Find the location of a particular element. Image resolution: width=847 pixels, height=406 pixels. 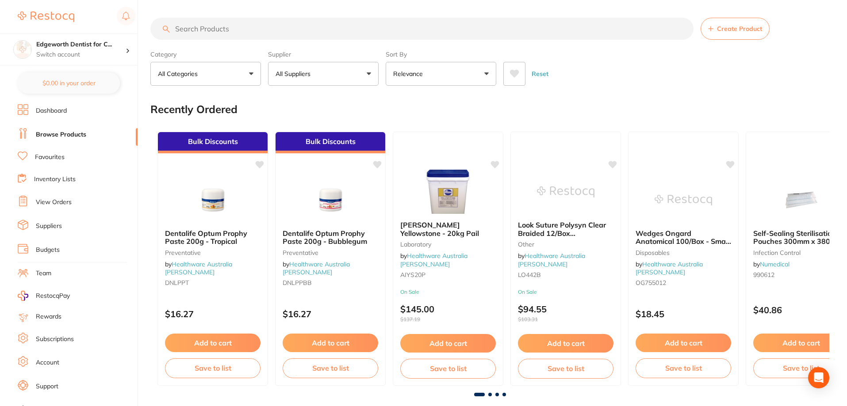

span: $103.31 is located at coordinates (565, 320).